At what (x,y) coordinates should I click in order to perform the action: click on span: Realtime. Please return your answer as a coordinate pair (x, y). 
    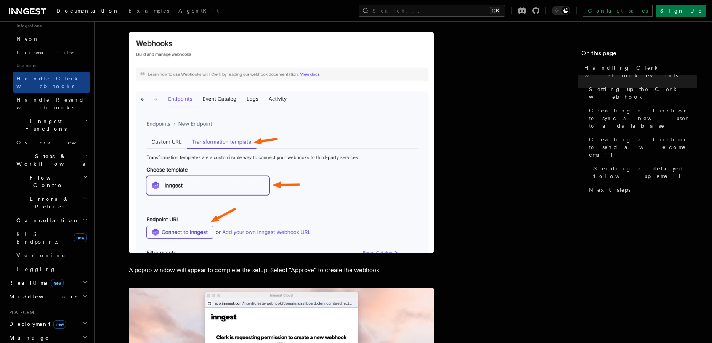
    Looking at the image, I should click on (35, 283).